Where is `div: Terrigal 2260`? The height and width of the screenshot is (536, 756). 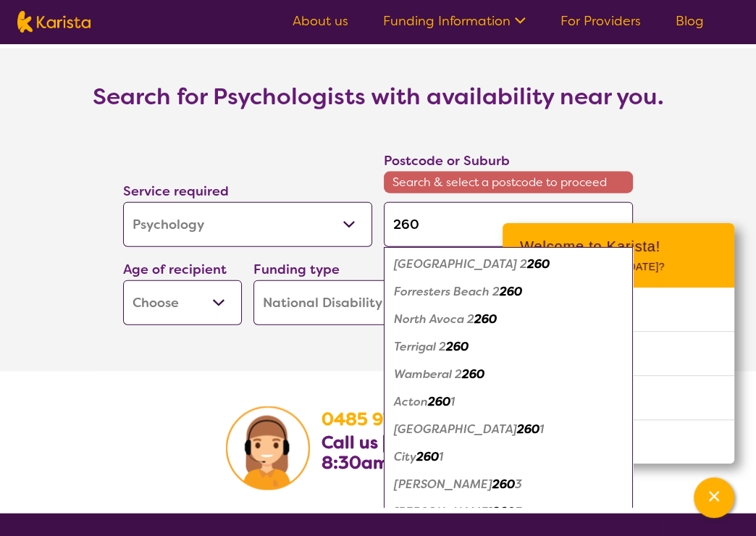 div: Terrigal 2260 is located at coordinates (508, 347).